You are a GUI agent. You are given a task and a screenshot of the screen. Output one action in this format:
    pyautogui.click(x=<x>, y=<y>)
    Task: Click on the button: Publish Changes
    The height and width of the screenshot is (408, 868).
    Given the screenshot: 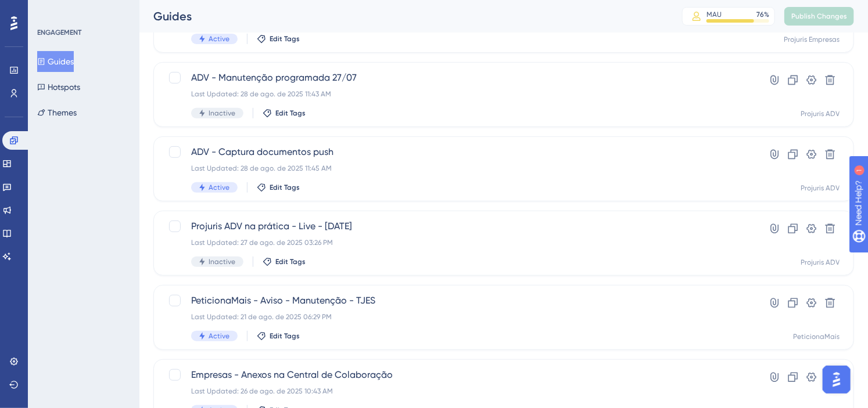 What is the action you would take?
    pyautogui.click(x=820, y=16)
    